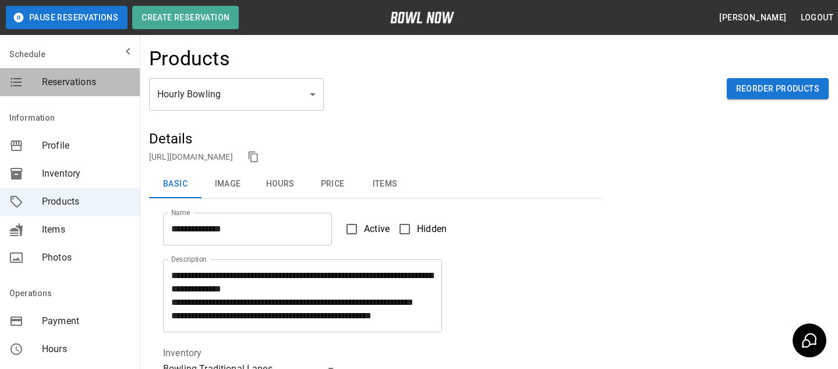 Image resolution: width=838 pixels, height=369 pixels. Describe the element at coordinates (86, 173) in the screenshot. I see `span: Inventory` at that location.